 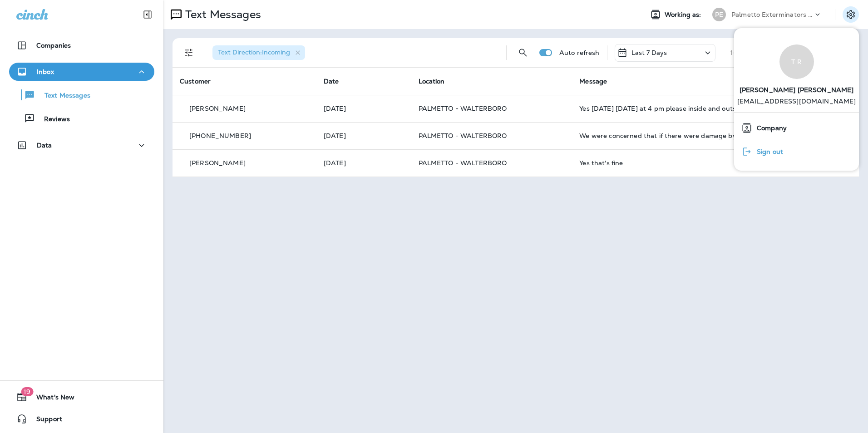 What do you see at coordinates (669, 136) in the screenshot?
I see `div: We were concerned that if there were damage by termites to the fence, there could be damage to th...` at bounding box center [669, 136].